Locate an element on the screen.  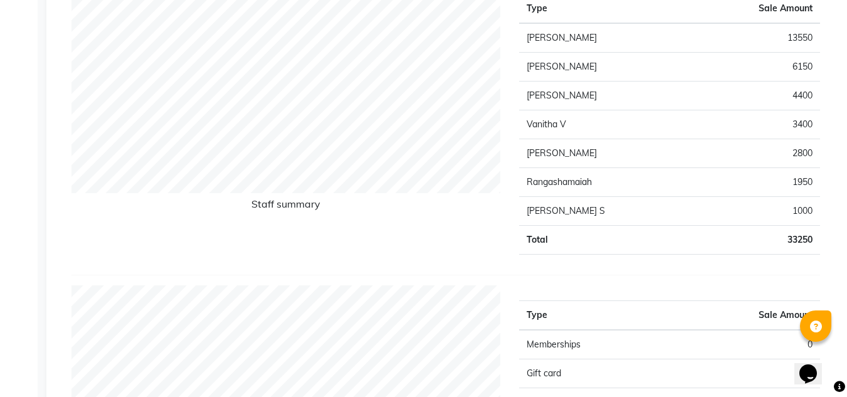
td: Total is located at coordinates (606, 240).